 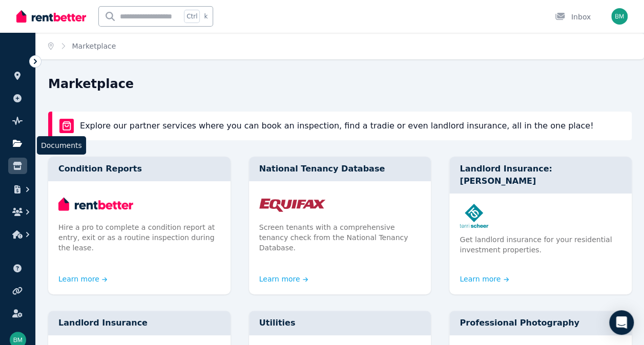 I want to click on img: National Tenancy Database, so click(x=340, y=204).